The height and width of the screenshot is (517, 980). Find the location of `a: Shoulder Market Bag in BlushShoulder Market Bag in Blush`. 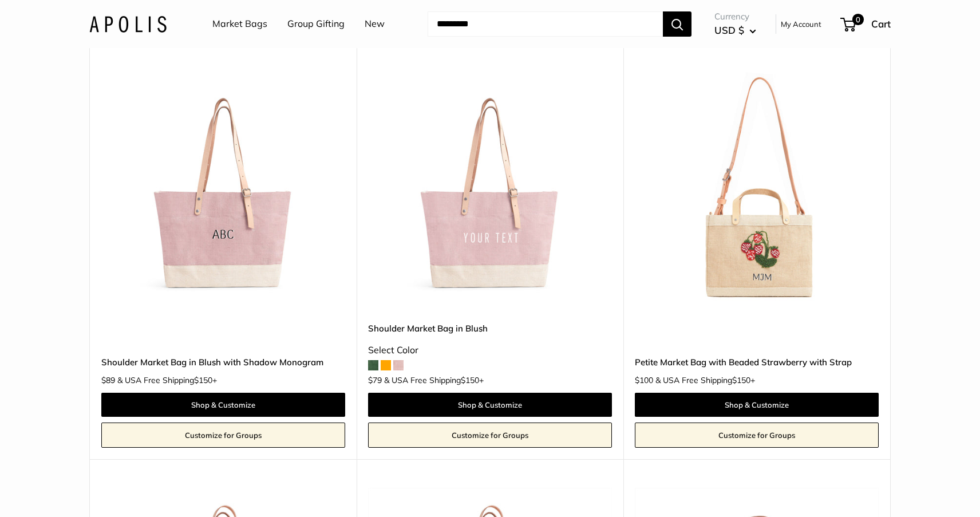

a: Shoulder Market Bag in BlushShoulder Market Bag in Blush is located at coordinates (490, 188).